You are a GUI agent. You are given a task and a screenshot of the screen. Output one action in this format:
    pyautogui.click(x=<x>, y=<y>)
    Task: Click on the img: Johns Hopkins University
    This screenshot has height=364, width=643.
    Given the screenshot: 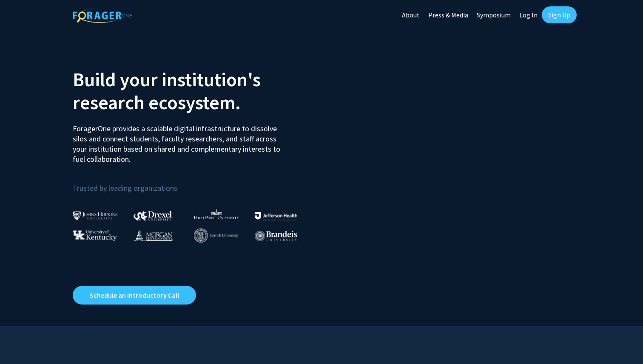 What is the action you would take?
    pyautogui.click(x=95, y=215)
    